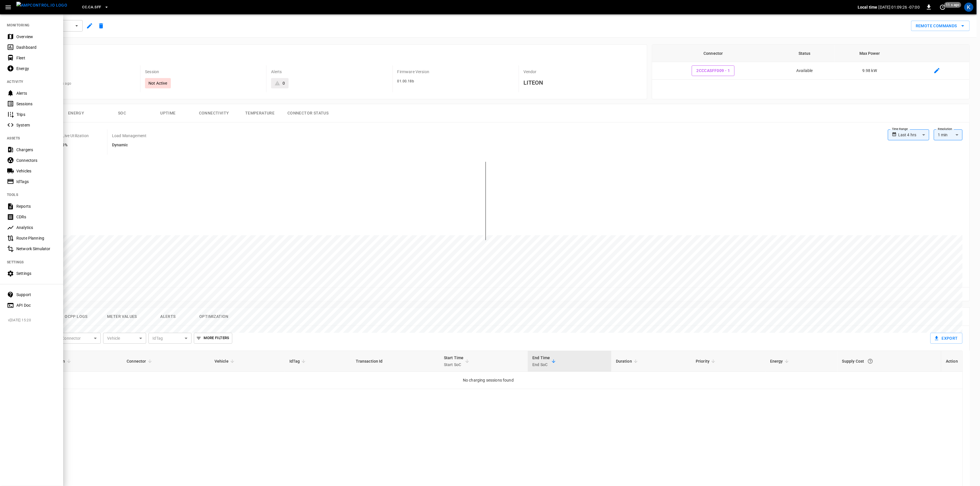  Describe the element at coordinates (36, 69) in the screenshot. I see `div: Energy` at that location.